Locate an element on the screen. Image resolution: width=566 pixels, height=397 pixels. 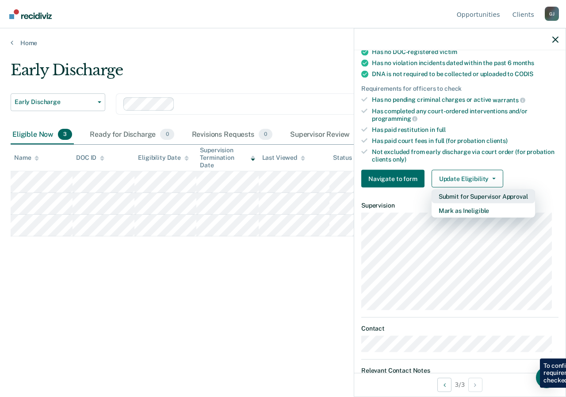
div: Revisions Requests is located at coordinates (232, 135).